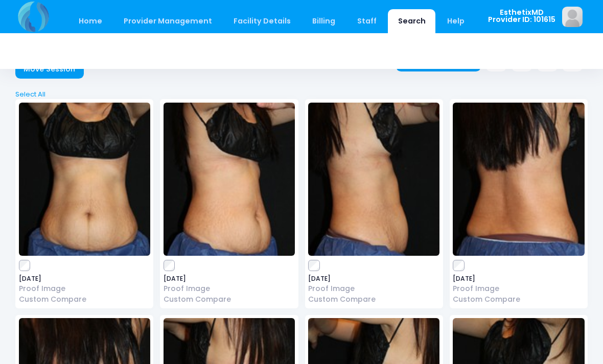 The image size is (603, 364). I want to click on a: Help, so click(456, 21).